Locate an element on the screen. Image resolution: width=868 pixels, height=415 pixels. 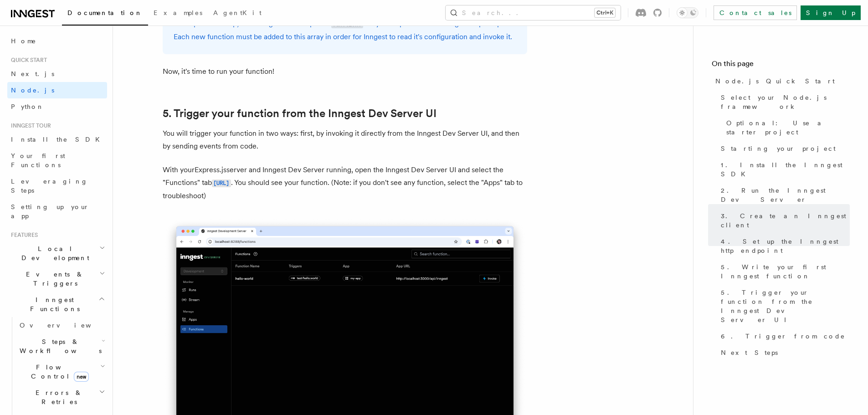
a: 6. Trigger from code is located at coordinates (784, 336).